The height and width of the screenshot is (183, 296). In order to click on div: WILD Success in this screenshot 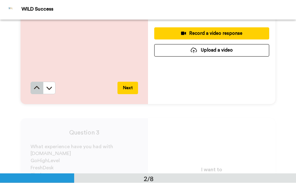, I will do `click(158, 9)`.